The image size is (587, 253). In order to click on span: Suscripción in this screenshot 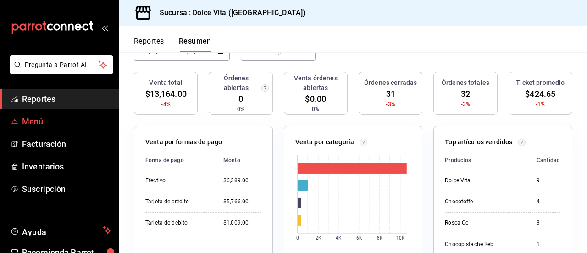, I will do `click(67, 189)`.